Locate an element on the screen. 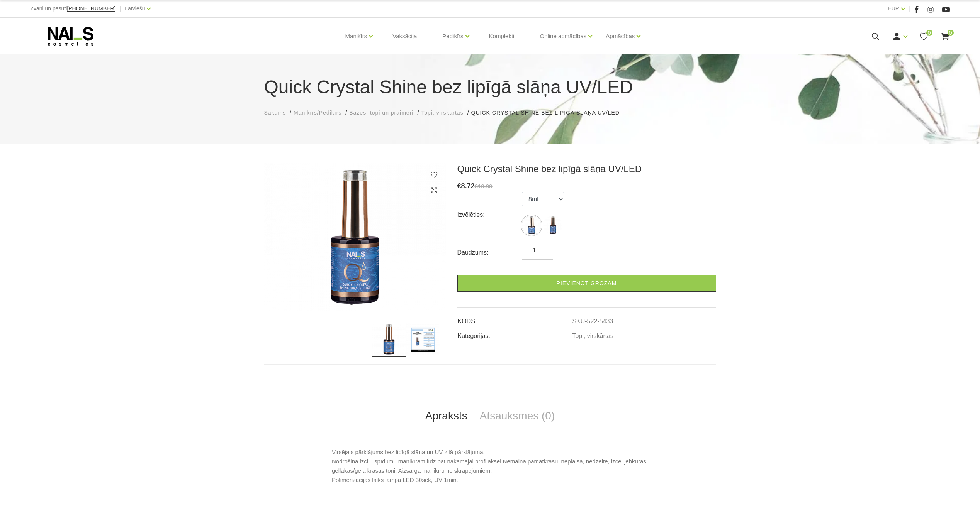 The height and width of the screenshot is (507, 980). a: Vaksācija is located at coordinates (404, 36).